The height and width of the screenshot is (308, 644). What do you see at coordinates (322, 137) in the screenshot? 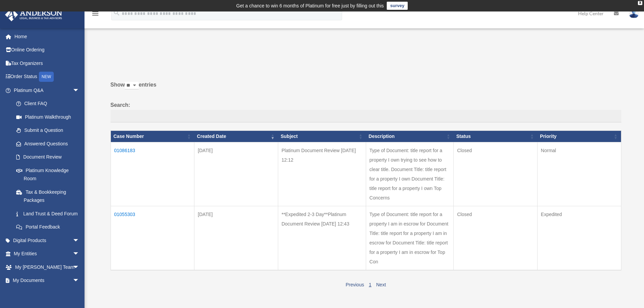
I see `th: Subject: activate to sort column ascending` at bounding box center [322, 137].